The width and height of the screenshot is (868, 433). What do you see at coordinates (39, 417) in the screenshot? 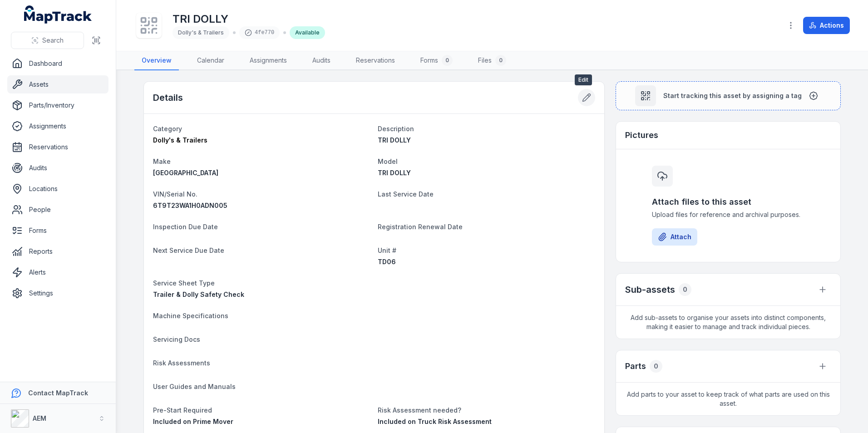
I see `strong: AEM` at bounding box center [39, 417].